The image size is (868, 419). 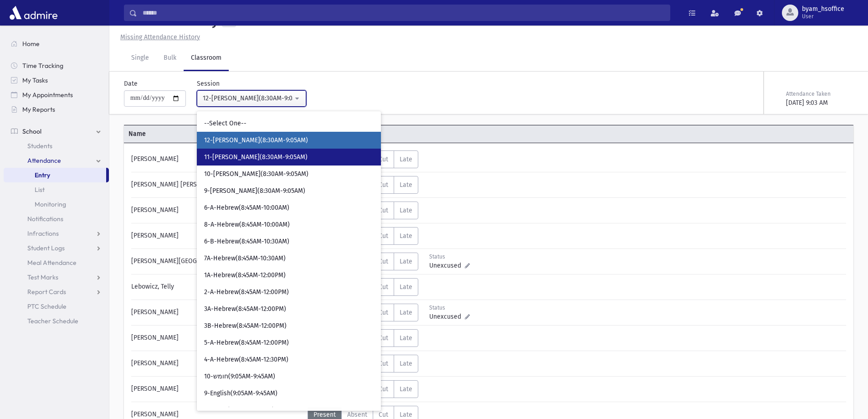 What do you see at coordinates (158, 37) in the screenshot?
I see `a: Missing Attendance History` at bounding box center [158, 37].